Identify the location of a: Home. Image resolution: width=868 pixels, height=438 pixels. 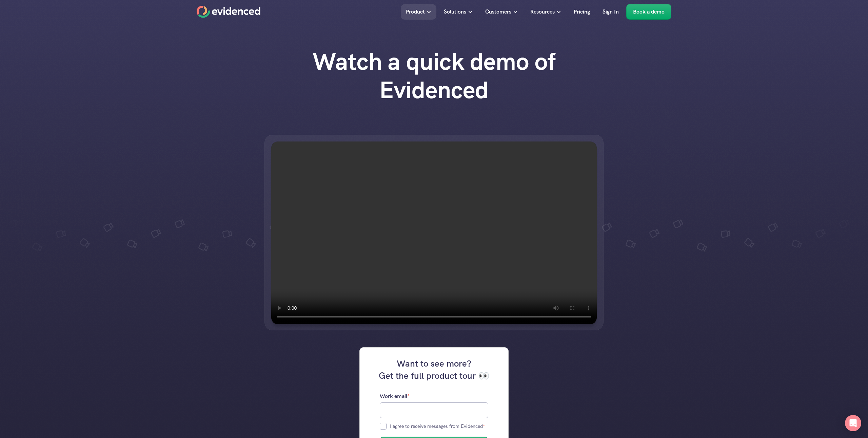
(228, 12).